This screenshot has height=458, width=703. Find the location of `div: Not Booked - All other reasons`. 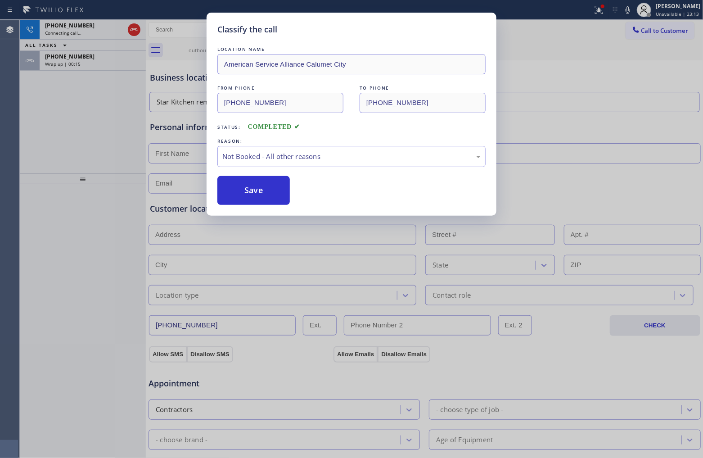

div: Not Booked - All other reasons is located at coordinates (351, 156).